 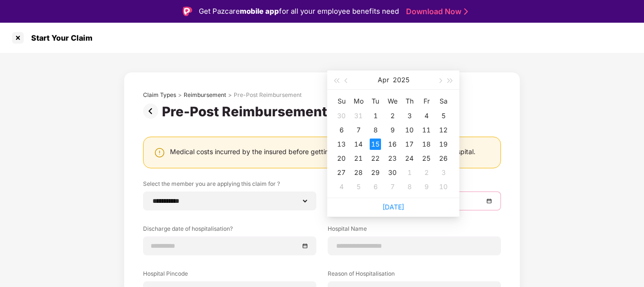 I want to click on label: Select the member you are applying this claim for ?, so click(x=230, y=185).